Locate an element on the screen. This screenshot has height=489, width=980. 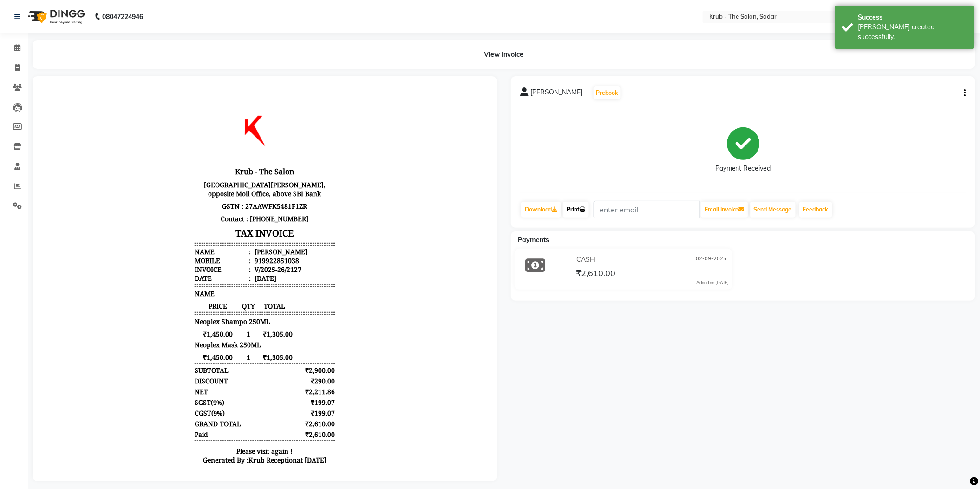
span: SGST is located at coordinates (160, 317).